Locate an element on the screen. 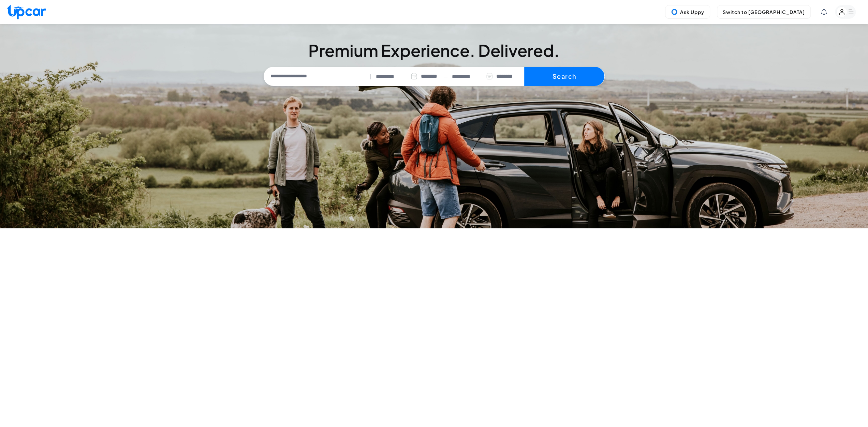 This screenshot has width=868, height=427. button: Search is located at coordinates (565, 76).